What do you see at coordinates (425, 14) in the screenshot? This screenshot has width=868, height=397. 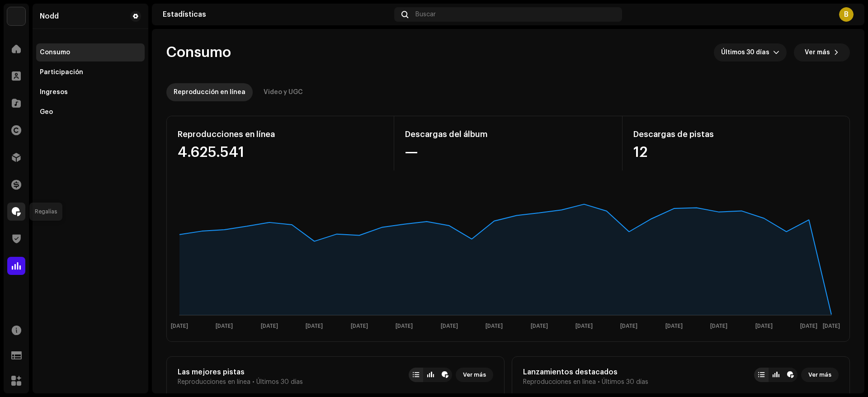 I see `span: Buscar` at bounding box center [425, 14].